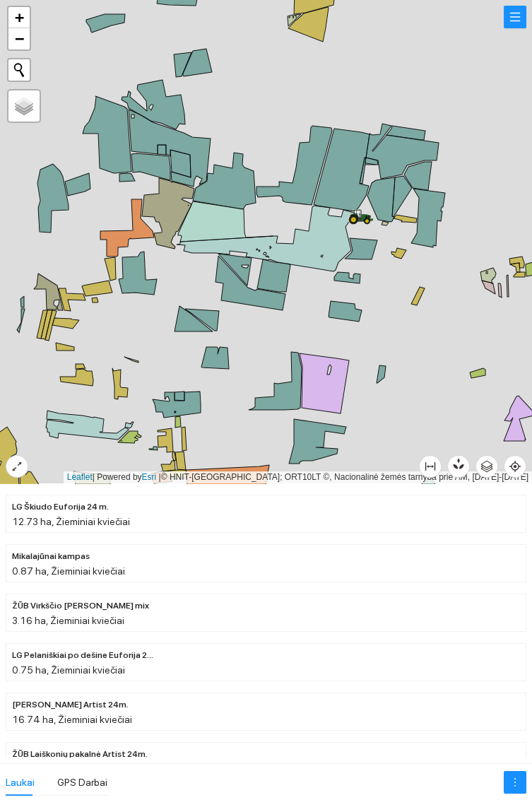 The width and height of the screenshot is (532, 800). I want to click on button: expand-alt, so click(17, 466).